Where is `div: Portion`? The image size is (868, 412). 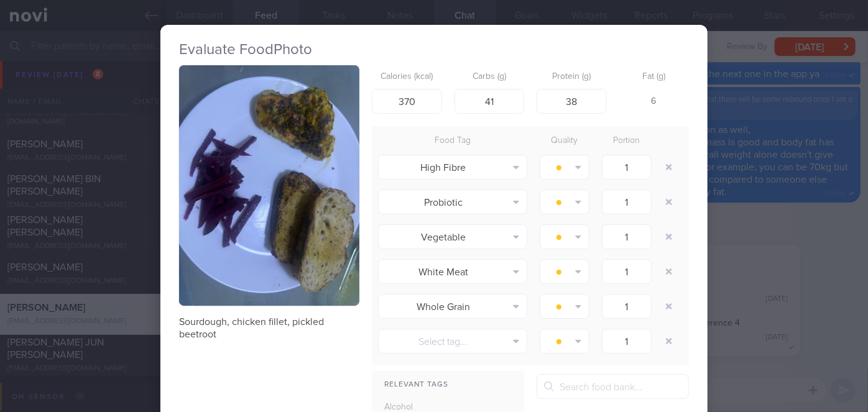
div: Portion is located at coordinates (627, 141).